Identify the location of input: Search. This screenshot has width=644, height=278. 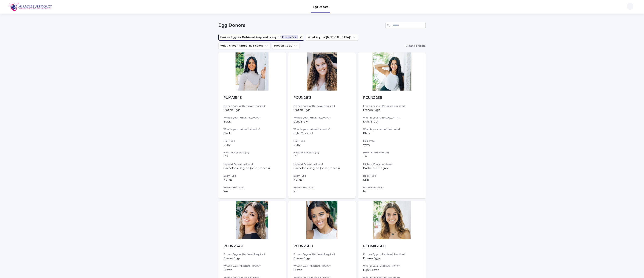
(406, 25).